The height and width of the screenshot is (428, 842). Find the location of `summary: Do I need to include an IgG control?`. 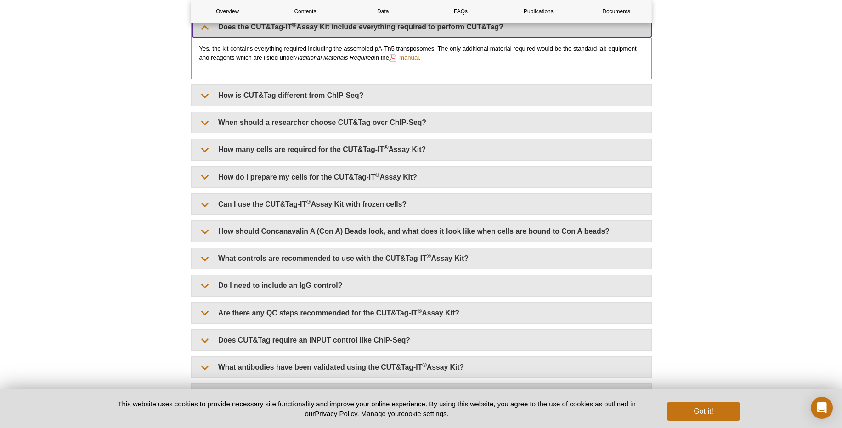

summary: Do I need to include an IgG control? is located at coordinates (422, 285).